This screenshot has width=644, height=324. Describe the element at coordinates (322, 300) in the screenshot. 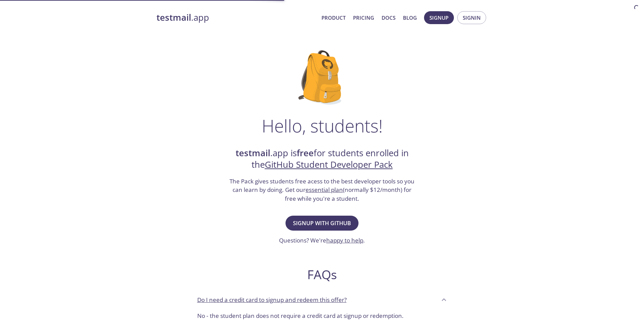

I see `div: Do I need a credit card to signup and redeem this offer?` at that location.